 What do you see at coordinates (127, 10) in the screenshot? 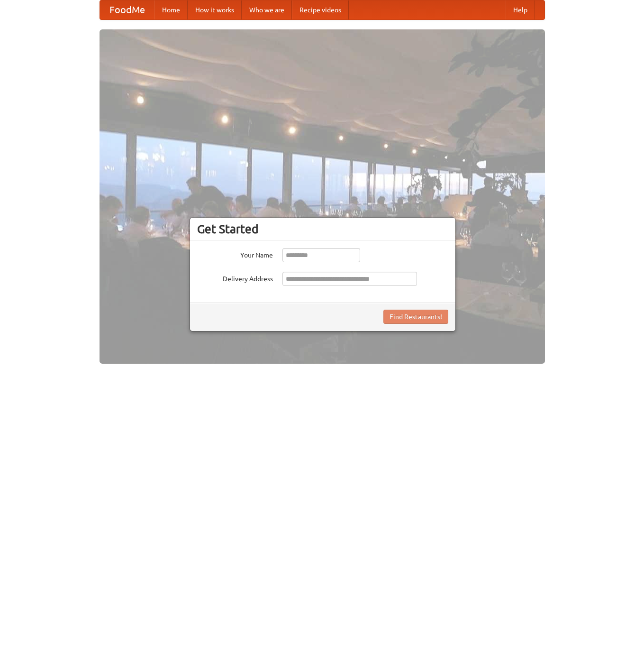
I see `a: FoodMe` at bounding box center [127, 10].